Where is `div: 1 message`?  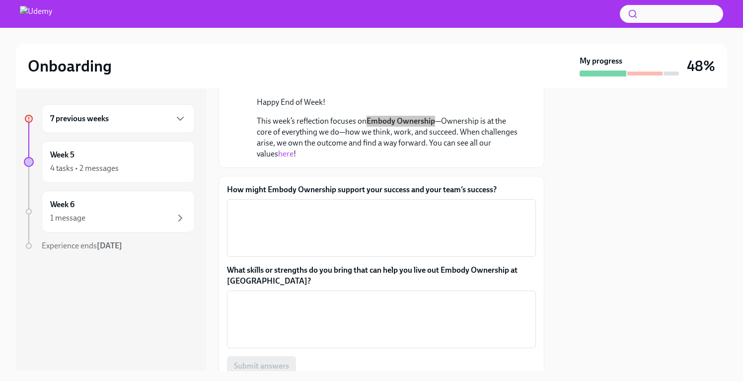
div: 1 message is located at coordinates (68, 218).